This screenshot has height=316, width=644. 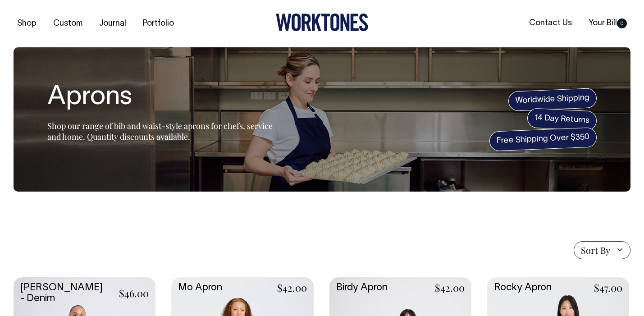 What do you see at coordinates (68, 24) in the screenshot?
I see `a: Custom` at bounding box center [68, 24].